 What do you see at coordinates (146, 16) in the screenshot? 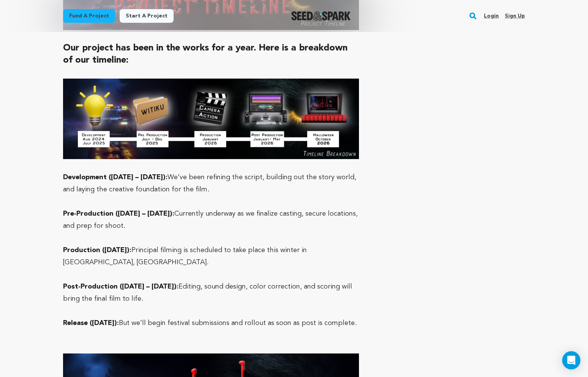
I see `a: Start a project` at bounding box center [146, 16].